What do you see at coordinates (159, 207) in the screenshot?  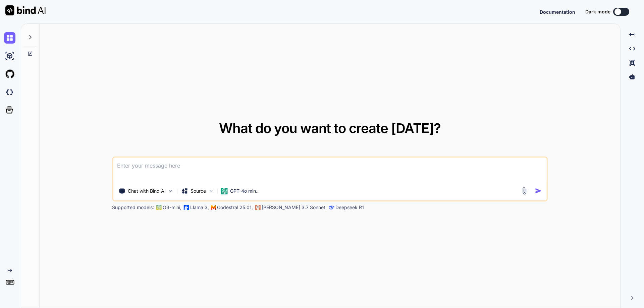 I see `img: GPT-4` at bounding box center [159, 207].